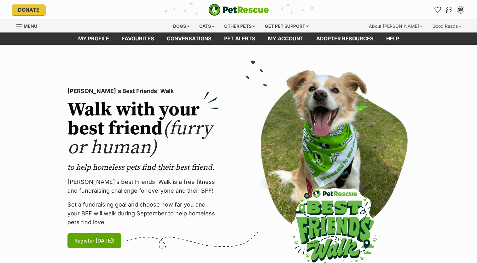  What do you see at coordinates (286, 38) in the screenshot?
I see `a: My account` at bounding box center [286, 38].